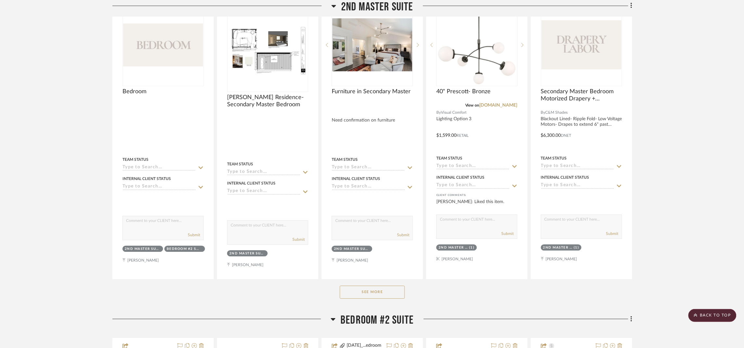 The image size is (744, 348). Describe the element at coordinates (713, 316) in the screenshot. I see `scroll-to-top-button: BACK TO TOP` at that location.